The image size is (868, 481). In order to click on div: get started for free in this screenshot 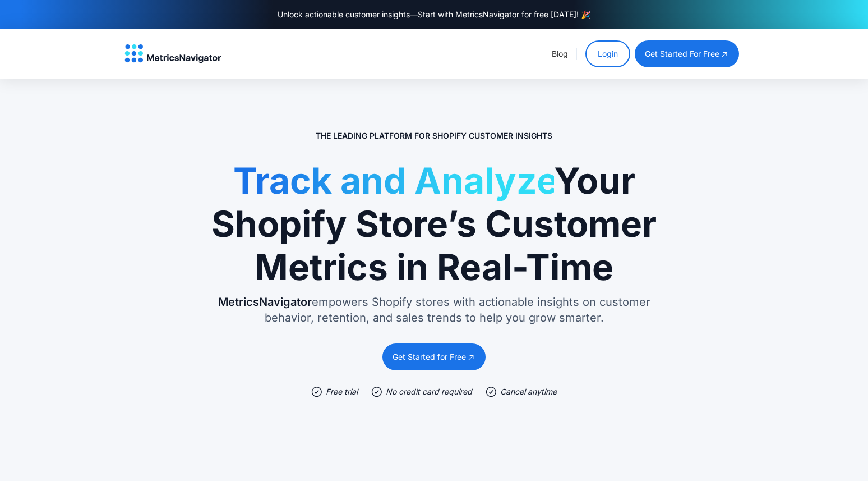, I will do `click(682, 54)`.